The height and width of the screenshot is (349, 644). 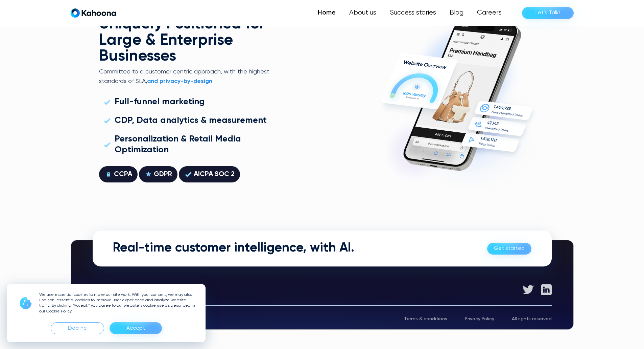 What do you see at coordinates (214, 174) in the screenshot?
I see `div: AICPA SOC 2` at bounding box center [214, 174].